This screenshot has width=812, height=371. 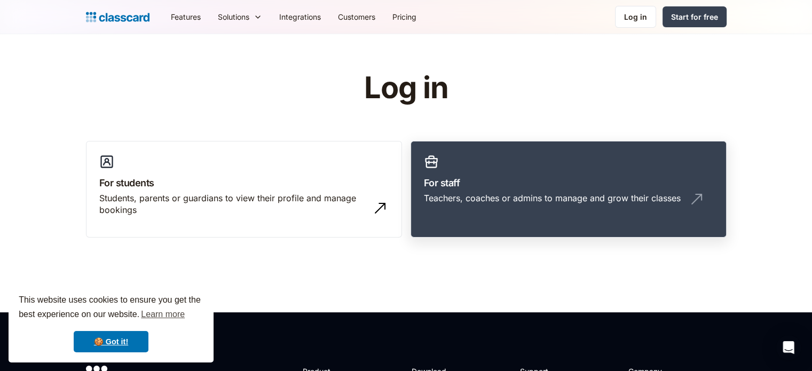 What do you see at coordinates (552, 198) in the screenshot?
I see `div: Teachers, coaches or admins to manage and grow their classes` at bounding box center [552, 198].